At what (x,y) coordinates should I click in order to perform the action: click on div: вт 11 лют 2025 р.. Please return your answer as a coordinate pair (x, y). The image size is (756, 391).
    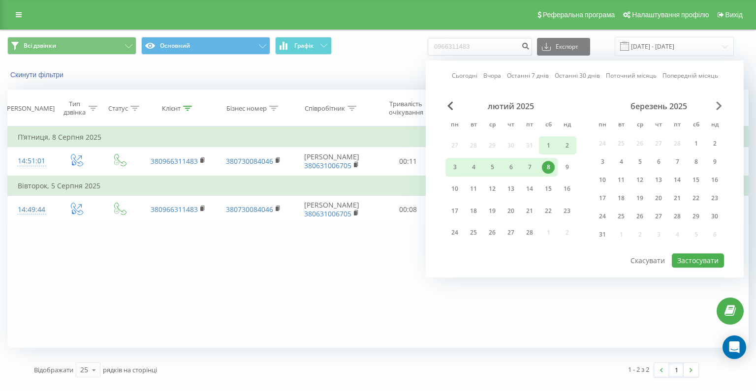
    Looking at the image, I should click on (473, 189).